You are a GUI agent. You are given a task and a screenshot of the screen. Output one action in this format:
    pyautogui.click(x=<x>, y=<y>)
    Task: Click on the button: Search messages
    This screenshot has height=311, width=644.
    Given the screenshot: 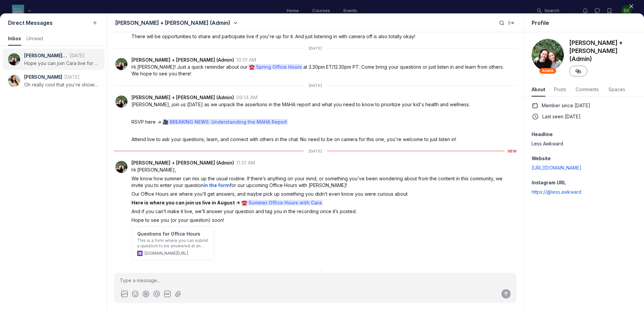 What is the action you would take?
    pyautogui.click(x=502, y=23)
    